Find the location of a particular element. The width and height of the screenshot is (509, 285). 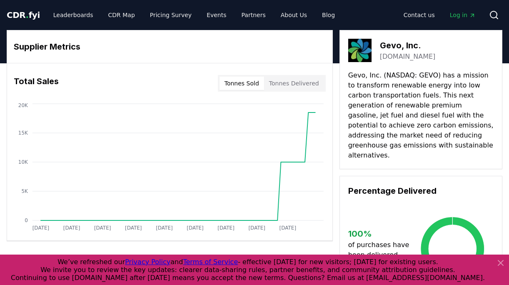

tspan: 20K is located at coordinates (23, 105).